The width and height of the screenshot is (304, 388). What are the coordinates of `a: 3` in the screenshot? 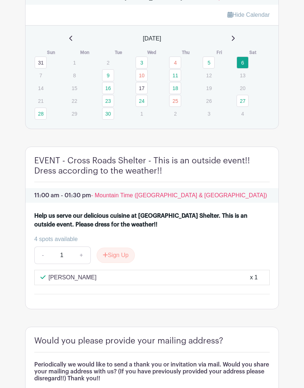 It's located at (141, 62).